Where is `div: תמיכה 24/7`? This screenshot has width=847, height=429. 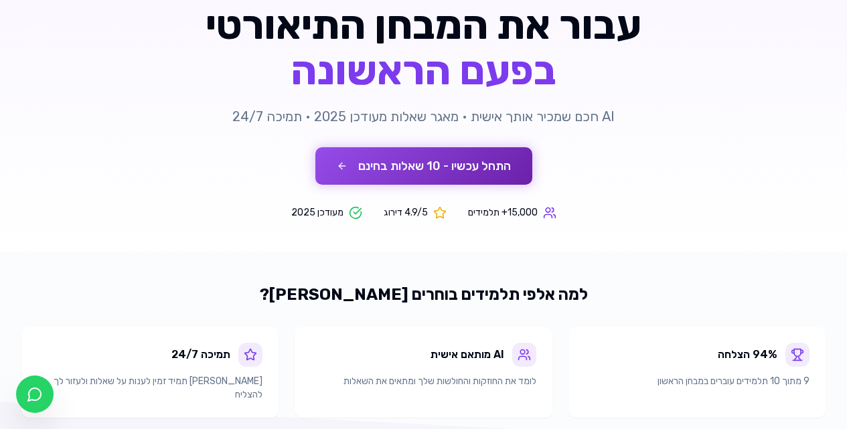
div: תמיכה 24/7 is located at coordinates (201, 355).